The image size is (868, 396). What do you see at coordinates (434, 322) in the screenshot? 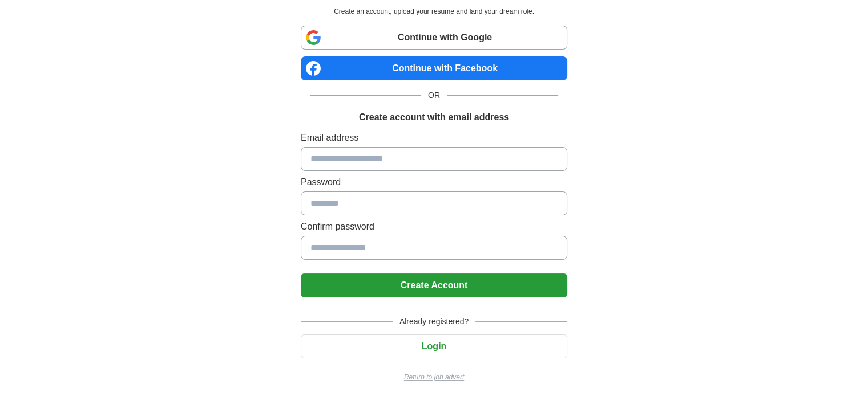
I see `span: Already registered?` at bounding box center [434, 322].